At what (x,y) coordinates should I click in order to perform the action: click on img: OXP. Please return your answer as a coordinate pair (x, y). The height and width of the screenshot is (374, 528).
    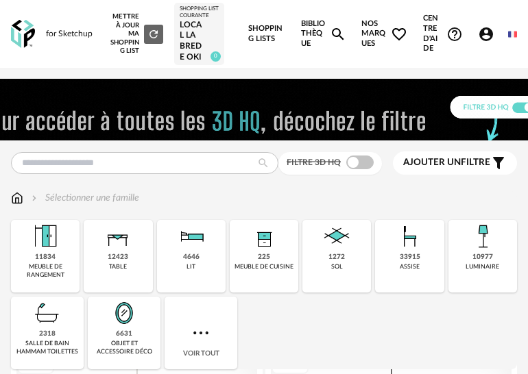
    Looking at the image, I should click on (23, 34).